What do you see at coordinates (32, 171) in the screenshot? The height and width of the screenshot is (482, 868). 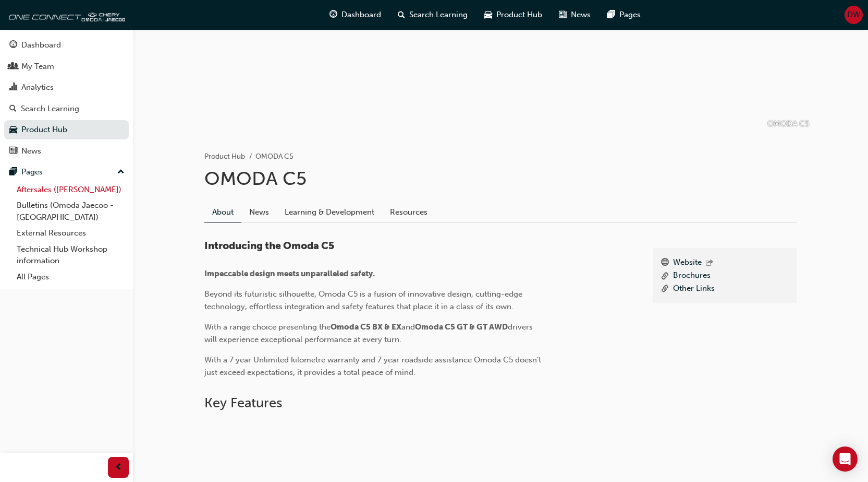 I see `div: Pages` at bounding box center [32, 171].